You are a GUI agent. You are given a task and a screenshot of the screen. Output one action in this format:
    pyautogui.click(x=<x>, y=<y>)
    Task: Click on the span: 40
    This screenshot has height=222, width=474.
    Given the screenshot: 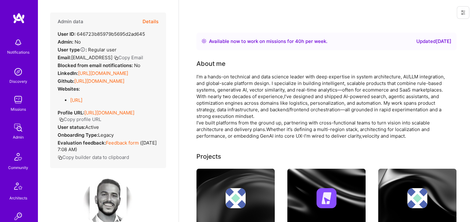 What is the action you would take?
    pyautogui.click(x=298, y=41)
    